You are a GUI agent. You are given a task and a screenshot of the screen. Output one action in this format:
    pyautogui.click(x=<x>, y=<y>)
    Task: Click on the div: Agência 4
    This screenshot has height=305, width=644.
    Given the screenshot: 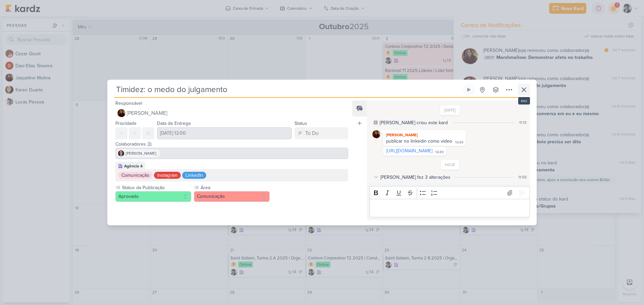 What is the action you would take?
    pyautogui.click(x=133, y=166)
    